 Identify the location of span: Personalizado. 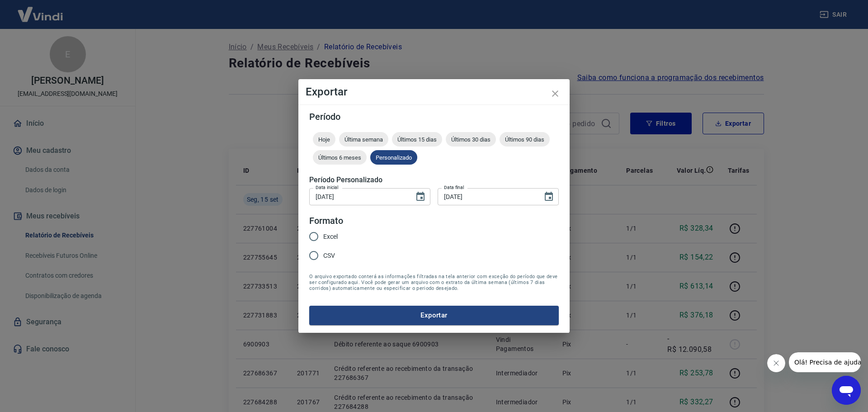
(394, 157).